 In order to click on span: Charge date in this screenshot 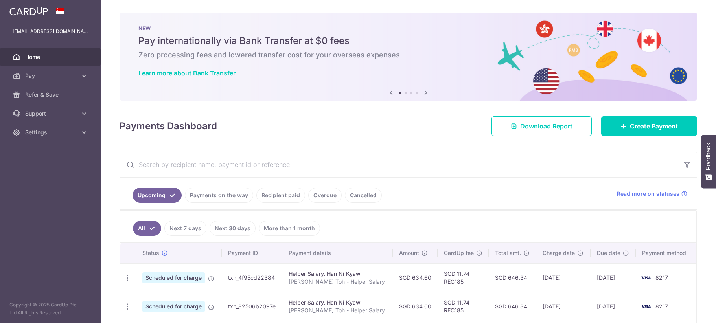, I will do `click(559, 253)`.